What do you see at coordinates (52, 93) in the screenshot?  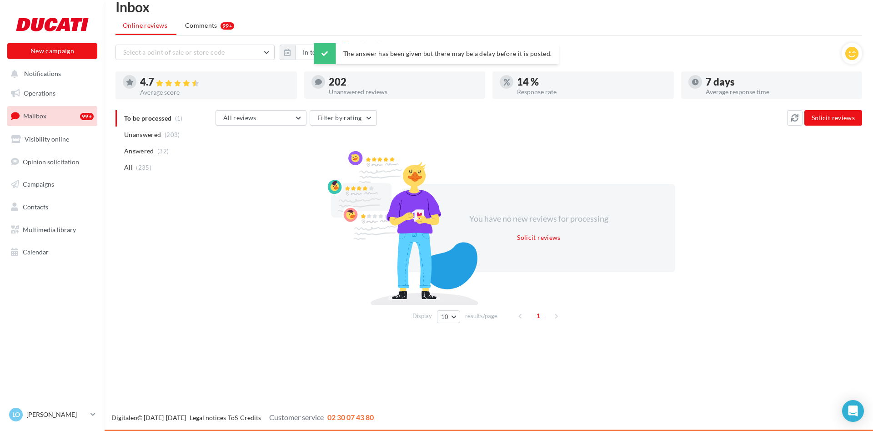 I see `a: Operations` at bounding box center [52, 93].